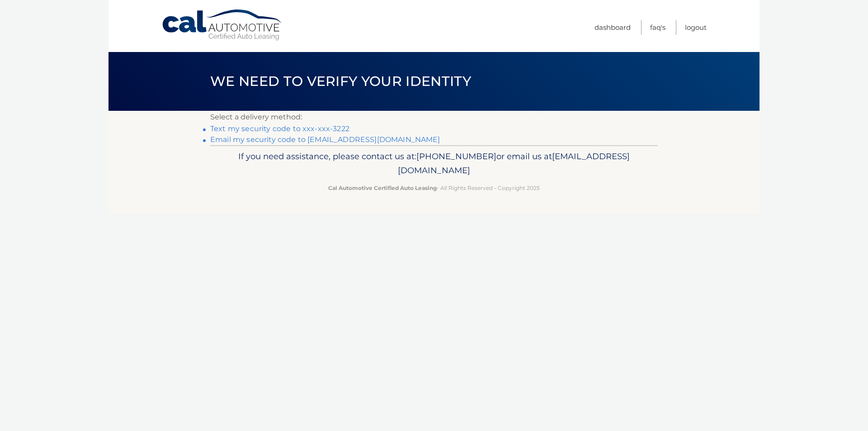  Describe the element at coordinates (434, 117) in the screenshot. I see `p: Select a delivery method:` at that location.